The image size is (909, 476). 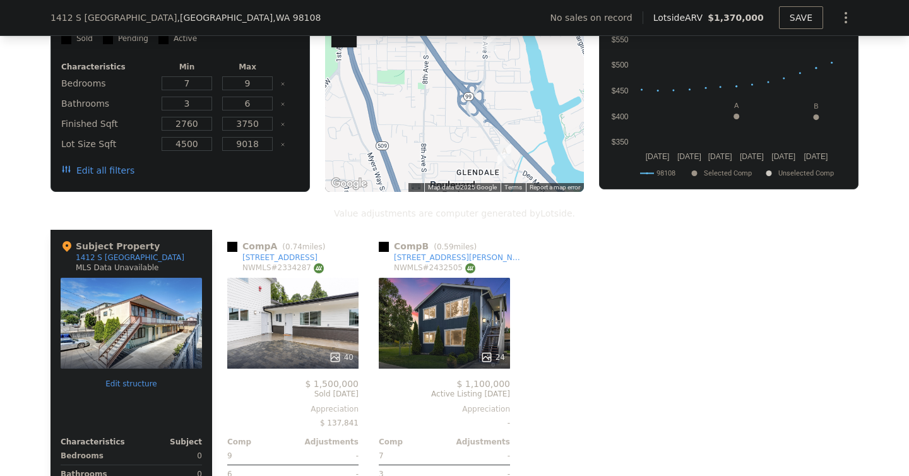 I want to click on span: Lotside ARV, so click(x=680, y=18).